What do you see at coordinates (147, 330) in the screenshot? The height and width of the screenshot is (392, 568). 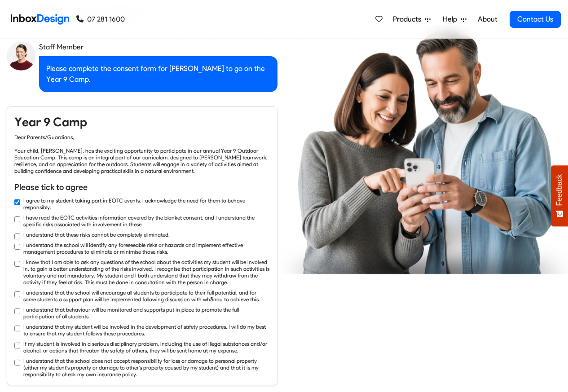 I see `label: I understand that my student will be involved in the development of safety procedures. I will do ...` at bounding box center [147, 330].